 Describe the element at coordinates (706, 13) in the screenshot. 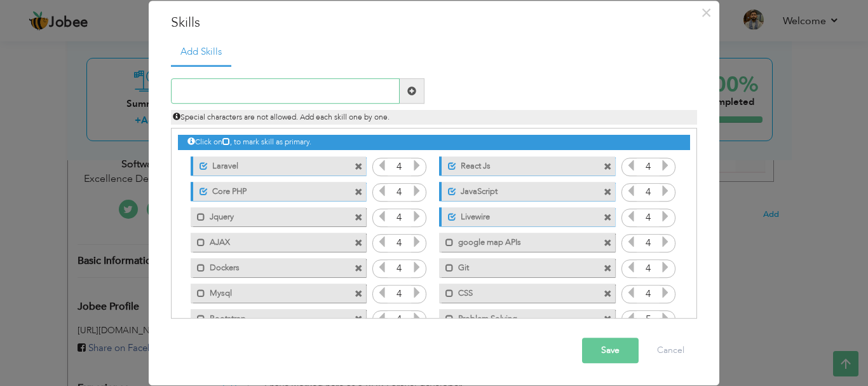

I see `button: Close` at that location.